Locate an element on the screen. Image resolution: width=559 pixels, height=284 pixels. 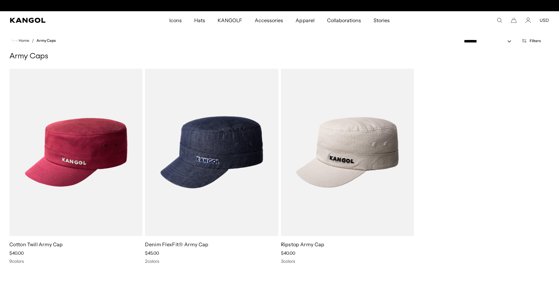
span: Icons is located at coordinates (175, 20).